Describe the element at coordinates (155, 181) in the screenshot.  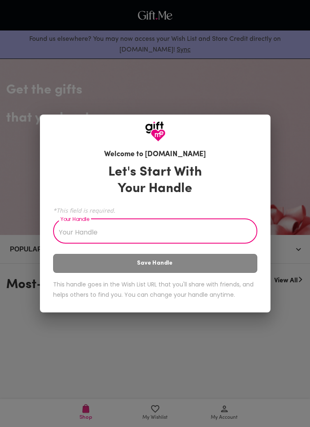
I see `h3: Let's Start With Your Handle` at that location.